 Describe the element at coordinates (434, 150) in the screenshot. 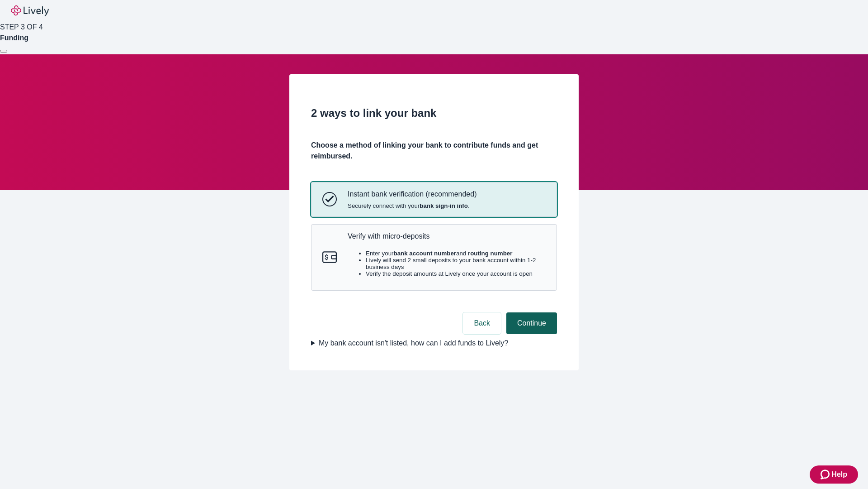

I see `h4: Choose a method of linking your bank to contribute funds and get reimbursed.` at that location.